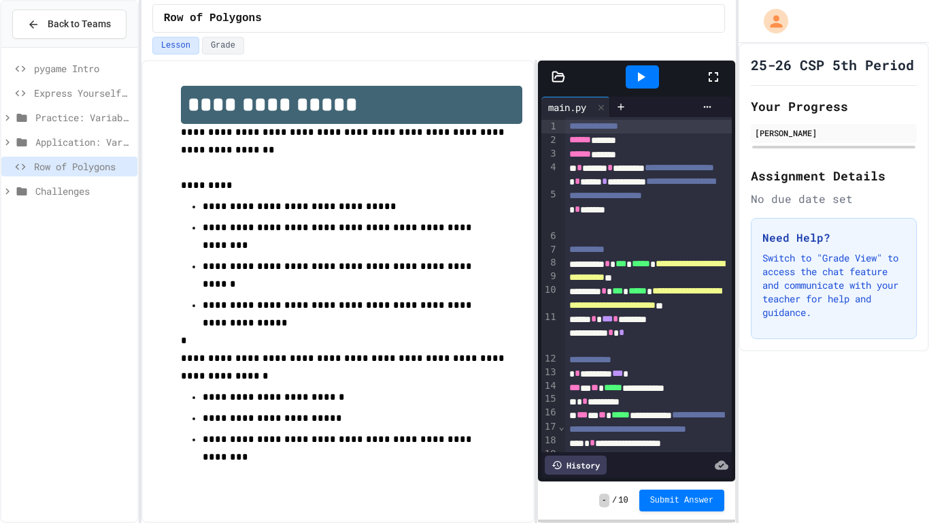  What do you see at coordinates (223, 46) in the screenshot?
I see `button: Grade` at bounding box center [223, 46].